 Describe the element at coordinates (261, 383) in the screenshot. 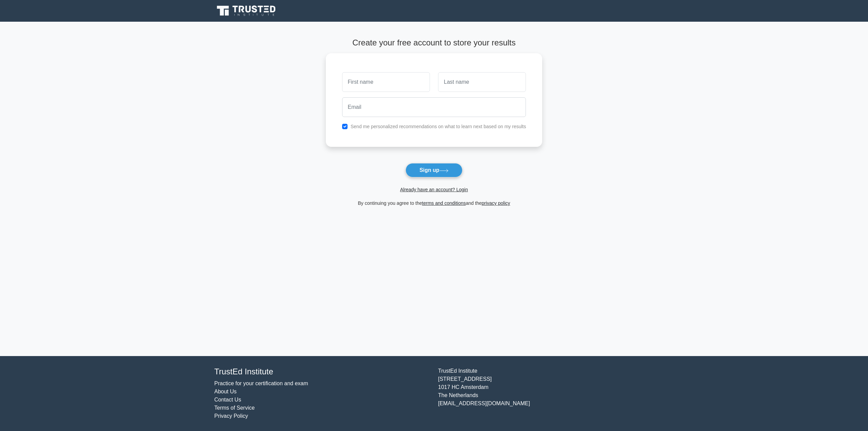

I see `a: Practice for your certification and exam` at that location.